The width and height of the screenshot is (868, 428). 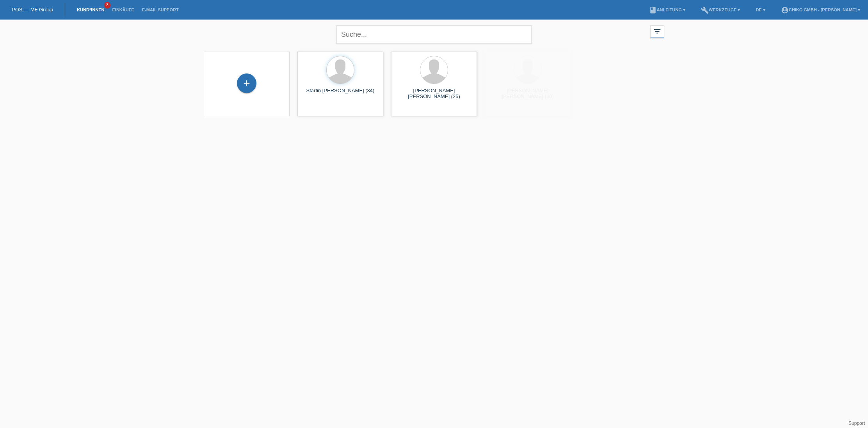 I want to click on div: Kund*in hinzufügen, so click(x=247, y=83).